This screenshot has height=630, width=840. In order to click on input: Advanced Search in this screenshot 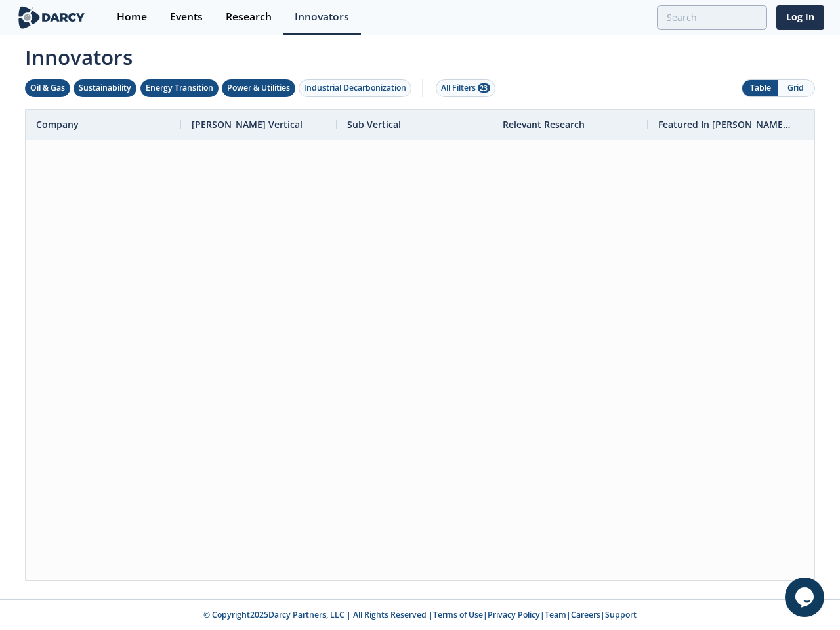, I will do `click(712, 17)`.